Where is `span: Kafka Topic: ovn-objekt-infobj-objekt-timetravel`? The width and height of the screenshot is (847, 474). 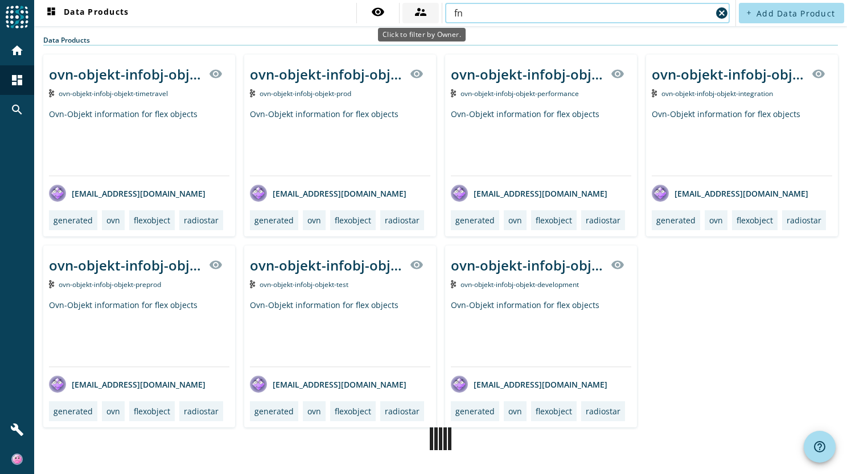 span: Kafka Topic: ovn-objekt-infobj-objekt-timetravel is located at coordinates (113, 93).